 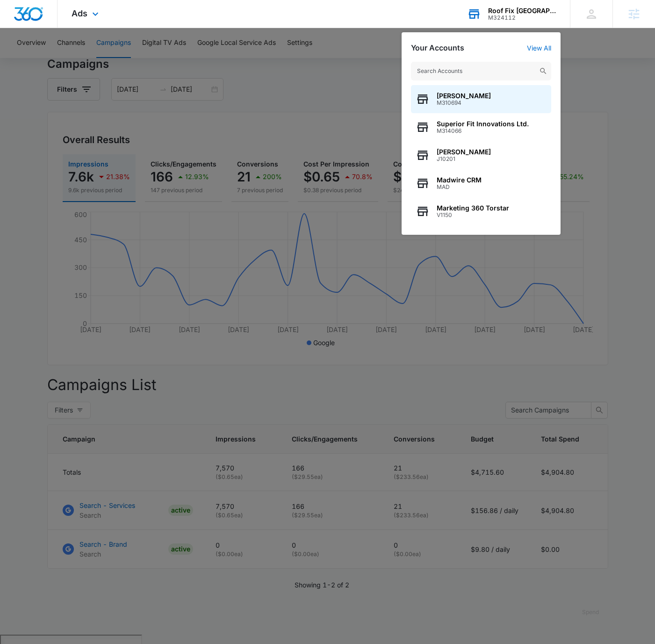 I want to click on span: M314066, so click(x=482, y=131).